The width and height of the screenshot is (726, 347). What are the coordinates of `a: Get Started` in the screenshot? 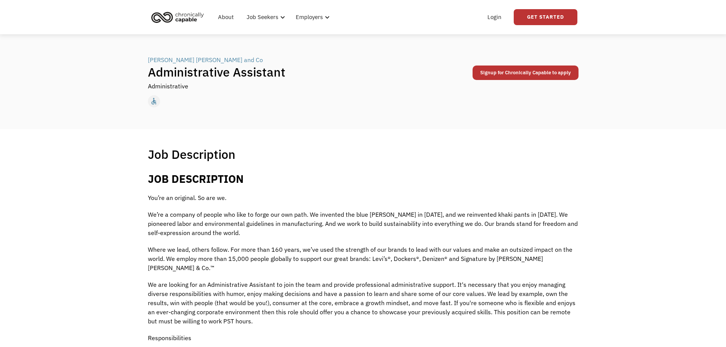 It's located at (545, 17).